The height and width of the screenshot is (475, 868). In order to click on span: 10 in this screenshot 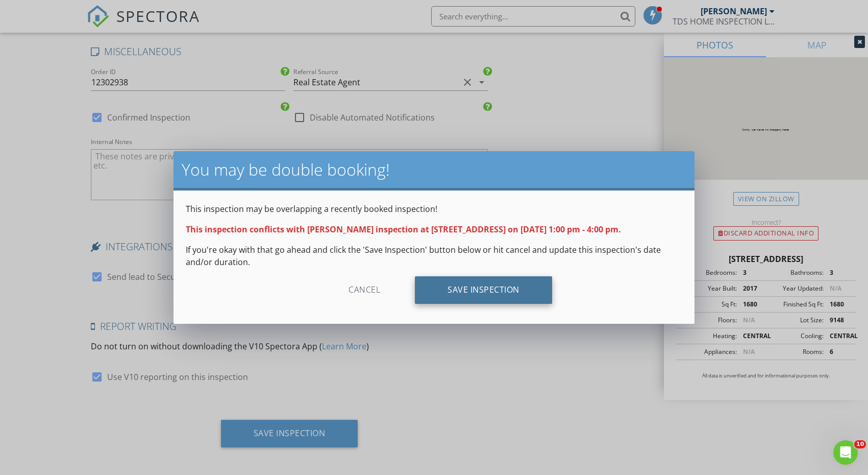, I will do `click(860, 444)`.